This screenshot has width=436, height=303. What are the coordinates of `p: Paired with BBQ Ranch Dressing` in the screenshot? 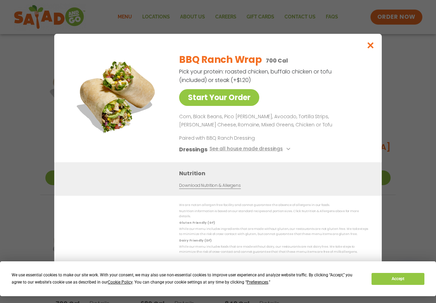 It's located at (242, 138).